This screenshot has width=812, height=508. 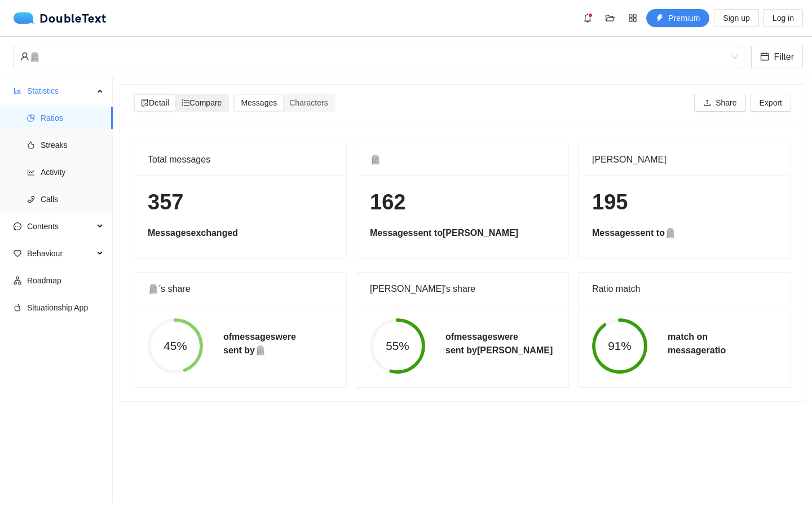 What do you see at coordinates (684, 233) in the screenshot?
I see `h5: Messages sent to 🪦` at bounding box center [684, 233].